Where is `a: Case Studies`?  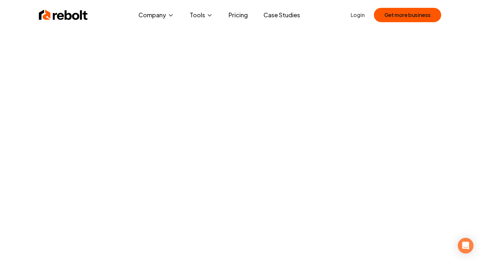 a: Case Studies is located at coordinates (282, 15).